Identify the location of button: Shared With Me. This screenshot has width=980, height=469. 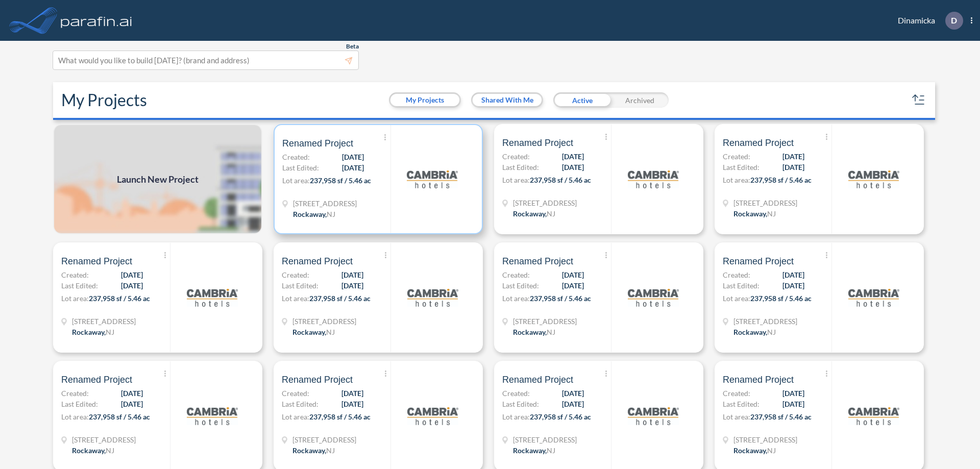
(507, 100).